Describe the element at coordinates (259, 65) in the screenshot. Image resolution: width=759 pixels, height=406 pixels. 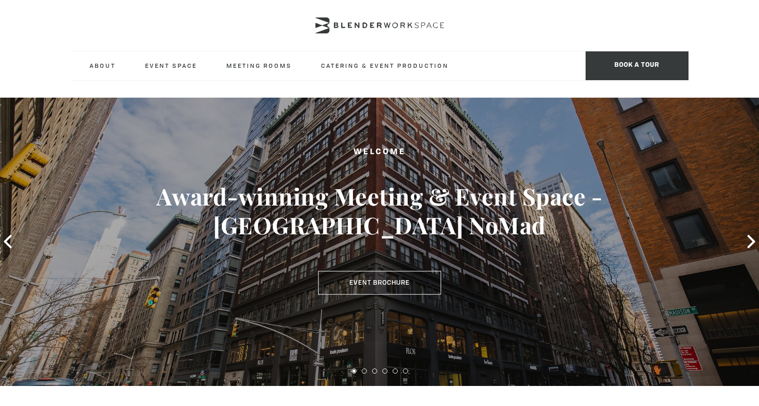
I see `a: Meeting Rooms` at that location.